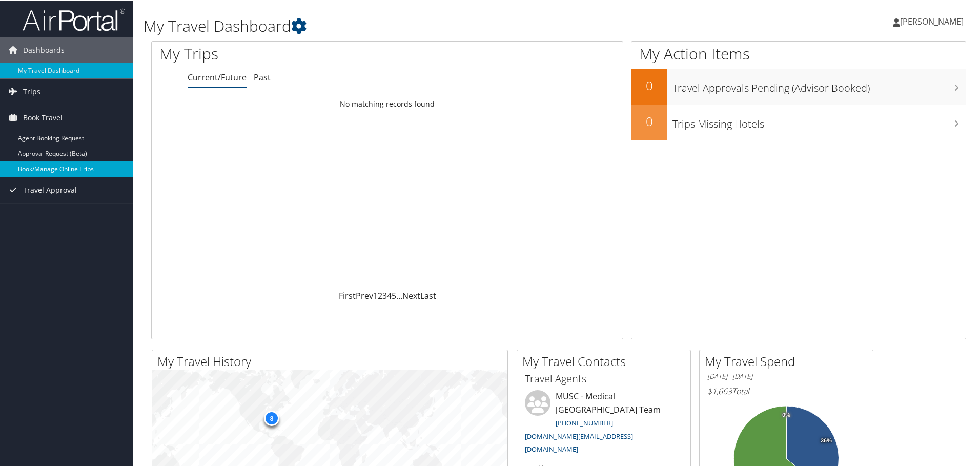  I want to click on h2: My Travel Contacts, so click(607, 360).